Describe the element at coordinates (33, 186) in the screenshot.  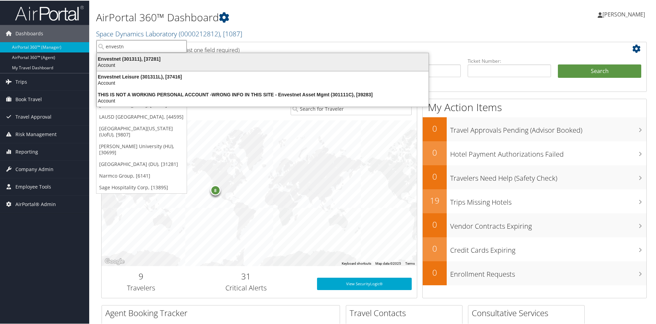
I see `span: Employee Tools` at that location.